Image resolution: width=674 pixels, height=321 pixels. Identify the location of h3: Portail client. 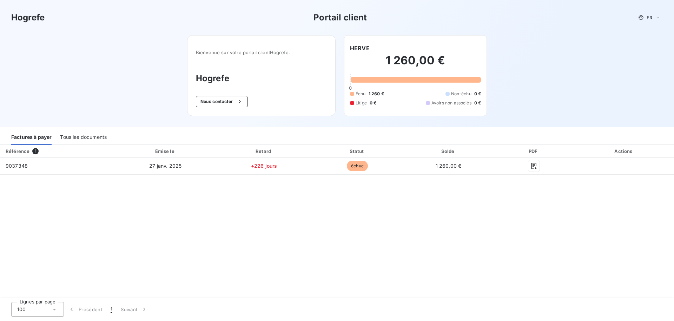
(340, 18).